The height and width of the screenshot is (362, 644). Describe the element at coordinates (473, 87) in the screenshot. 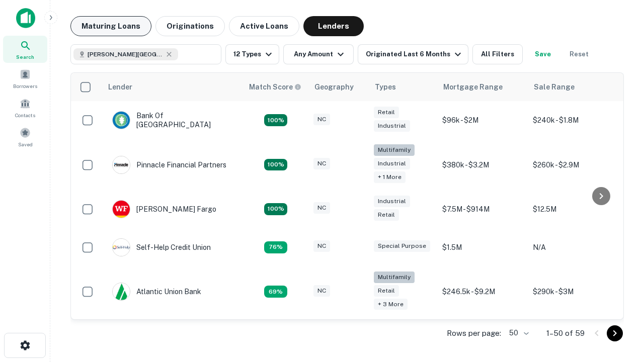

I see `div: Mortgage Range` at that location.